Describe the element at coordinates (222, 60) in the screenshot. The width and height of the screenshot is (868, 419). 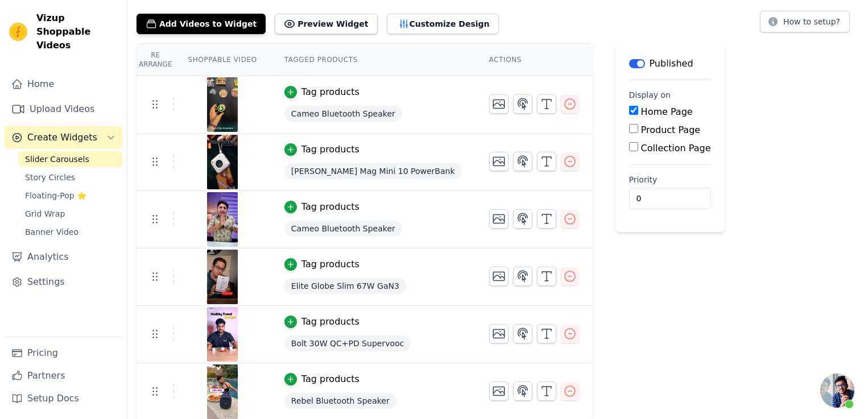
I see `th: Shoppable Video` at that location.